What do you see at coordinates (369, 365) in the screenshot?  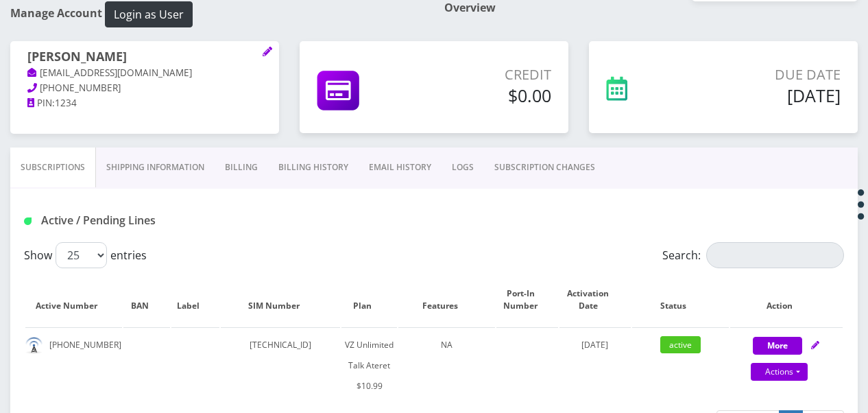 I see `td: VZ Unlimited Talk Ateret $10.99` at bounding box center [369, 365].